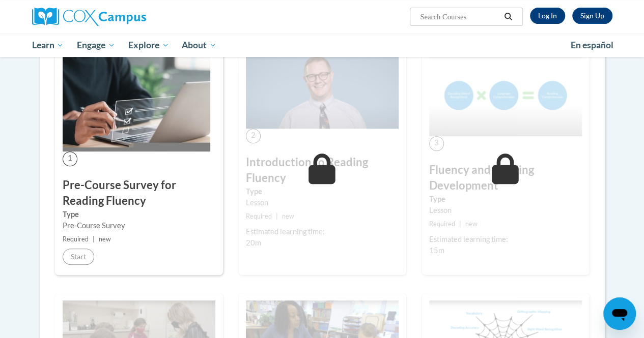  I want to click on div: Pre-Course Survey, so click(139, 226).